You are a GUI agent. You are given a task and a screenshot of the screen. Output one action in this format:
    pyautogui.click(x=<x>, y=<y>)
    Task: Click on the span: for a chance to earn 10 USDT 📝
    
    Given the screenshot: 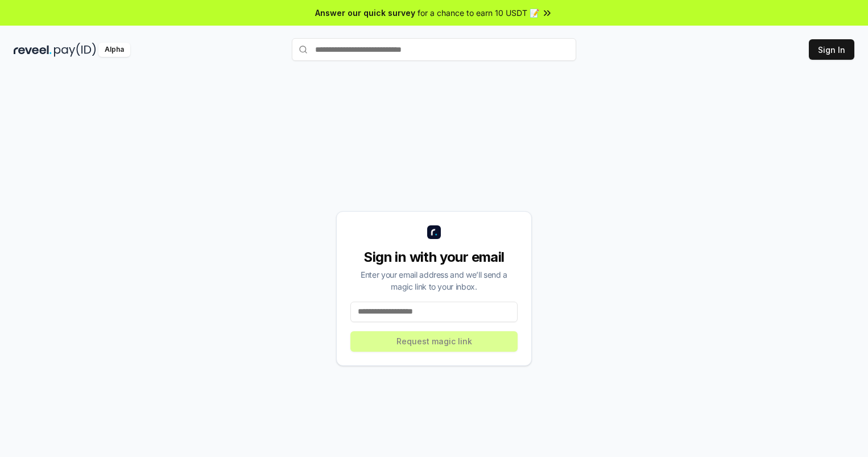 What is the action you would take?
    pyautogui.click(x=478, y=13)
    